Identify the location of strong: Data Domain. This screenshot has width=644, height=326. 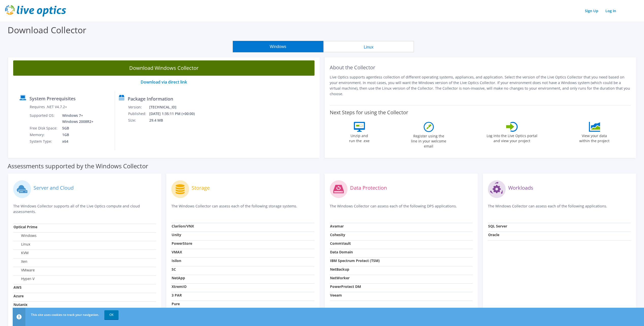
(342, 252).